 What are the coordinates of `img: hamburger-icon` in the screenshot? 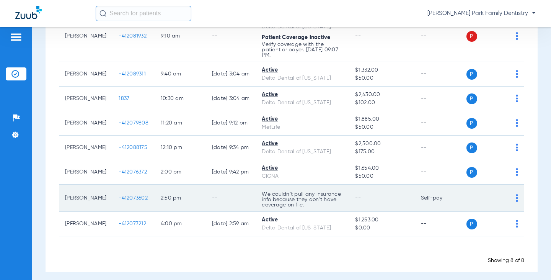 It's located at (16, 37).